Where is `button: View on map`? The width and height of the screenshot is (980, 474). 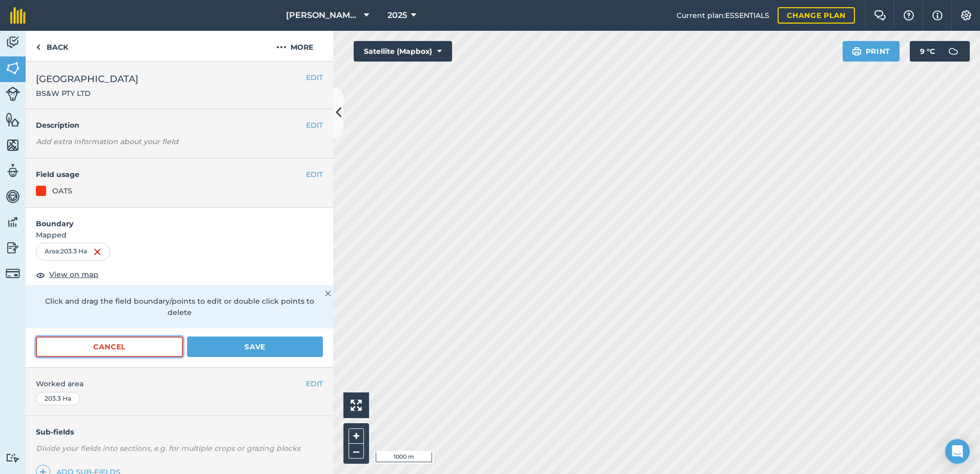
button: View on map is located at coordinates (67, 274).